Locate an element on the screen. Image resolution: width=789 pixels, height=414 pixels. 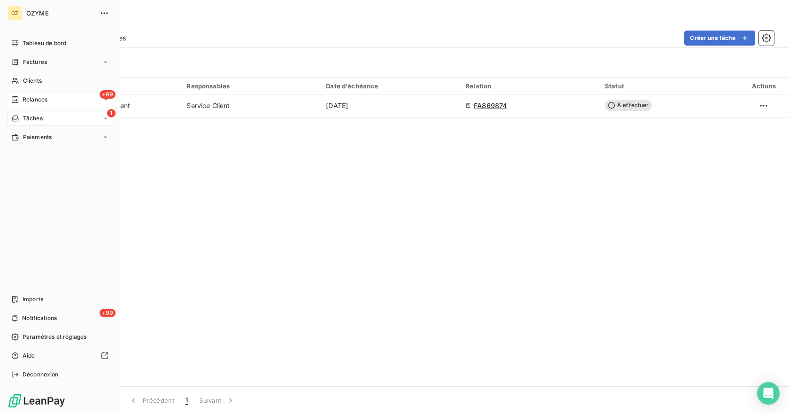
span: Paramètres et réglages is located at coordinates (54, 337).